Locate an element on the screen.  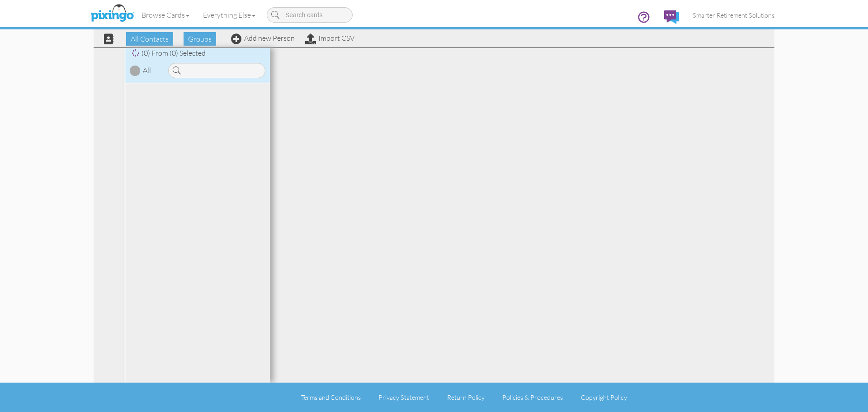
a: Return Policy is located at coordinates (466, 397).